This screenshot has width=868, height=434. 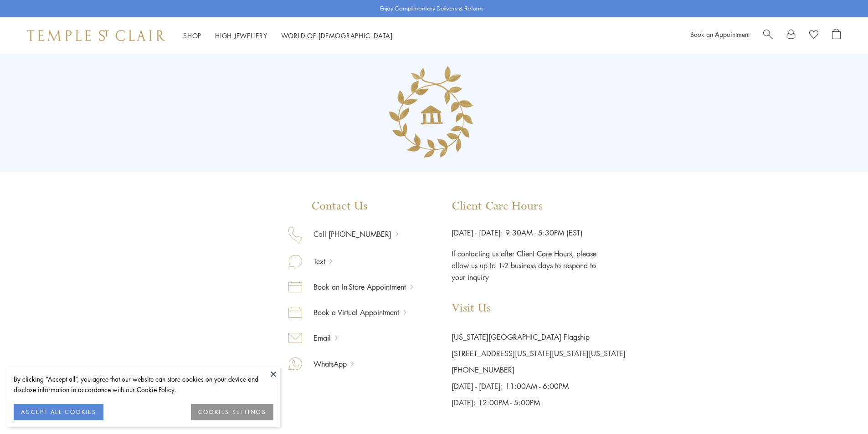 What do you see at coordinates (836, 36) in the screenshot?
I see `a: Open Shopping Bag` at bounding box center [836, 36].